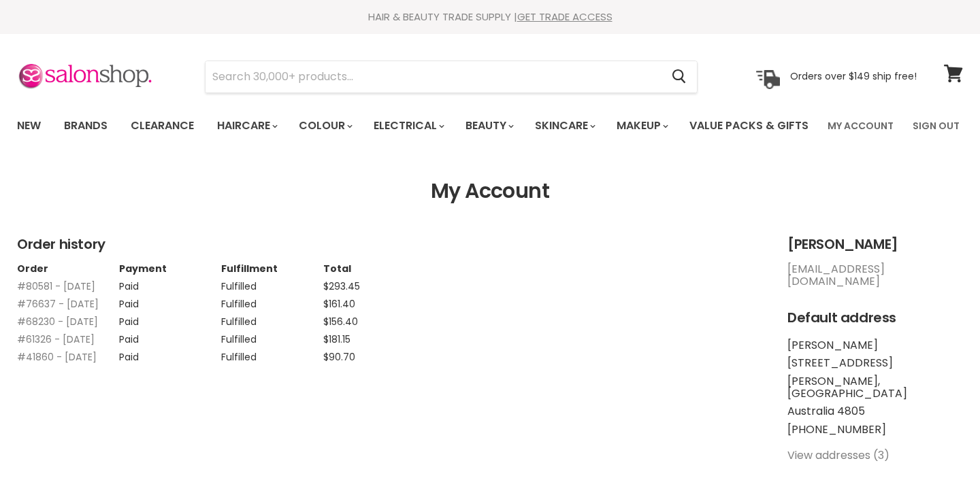  What do you see at coordinates (565, 16) in the screenshot?
I see `a: GET TRADE ACCESS` at bounding box center [565, 16].